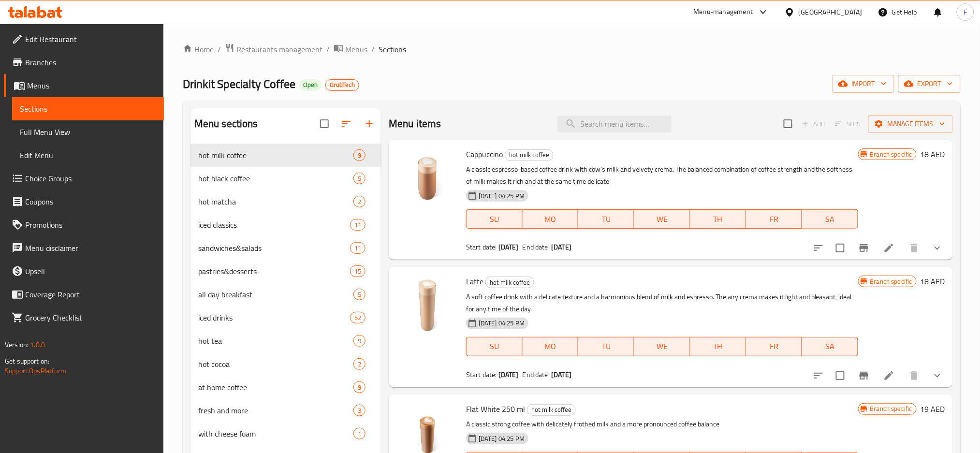 Image resolution: width=980 pixels, height=453 pixels. I want to click on span: GrubTech, so click(343, 85).